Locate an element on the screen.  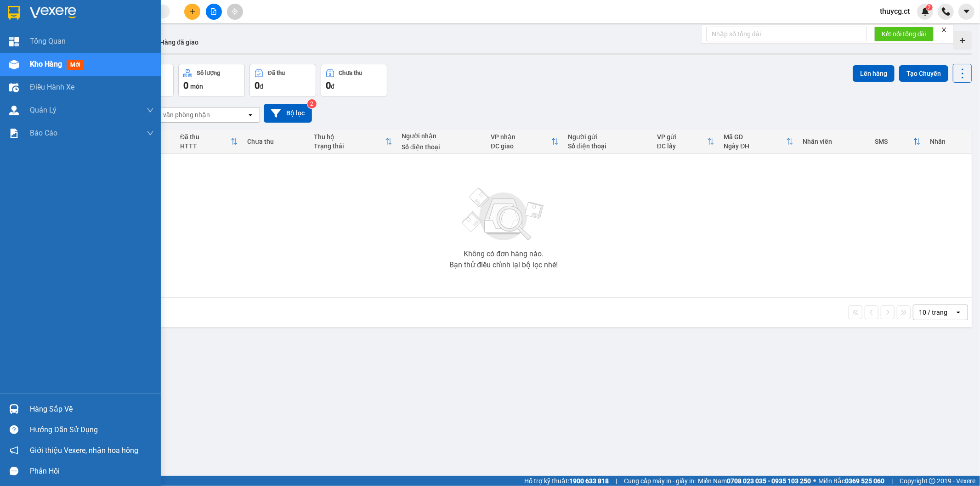
div: Thu hộ is located at coordinates (350, 137).